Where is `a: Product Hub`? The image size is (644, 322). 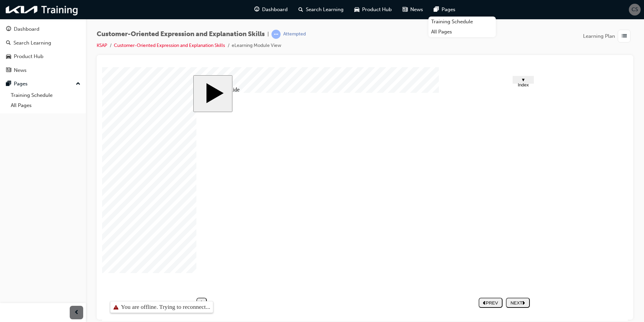
a: Product Hub is located at coordinates (43, 56).